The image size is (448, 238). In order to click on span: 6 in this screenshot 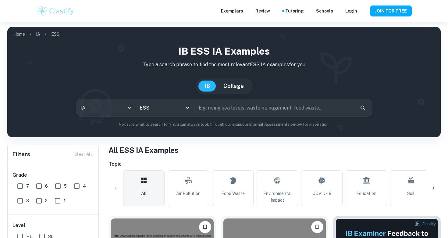, I will do `click(46, 186)`.